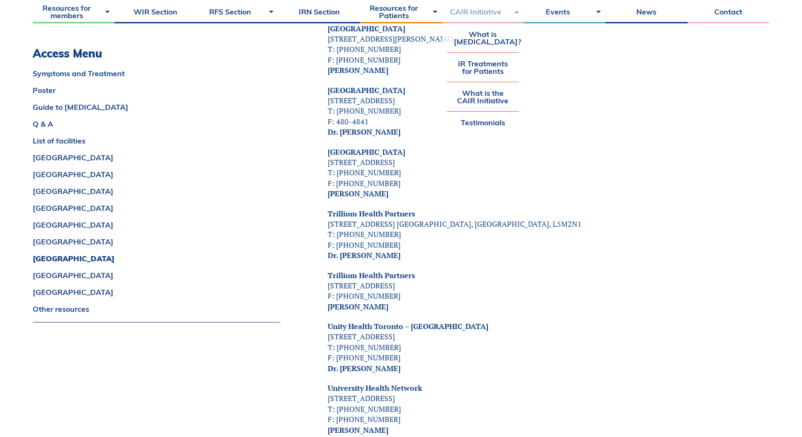  Describe the element at coordinates (156, 141) in the screenshot. I see `a: List of facilities` at that location.